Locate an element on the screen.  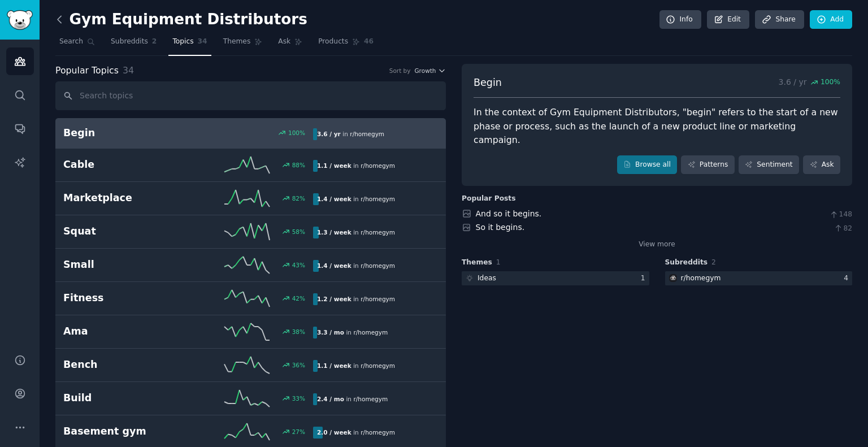
div: 36 % is located at coordinates (299, 365).